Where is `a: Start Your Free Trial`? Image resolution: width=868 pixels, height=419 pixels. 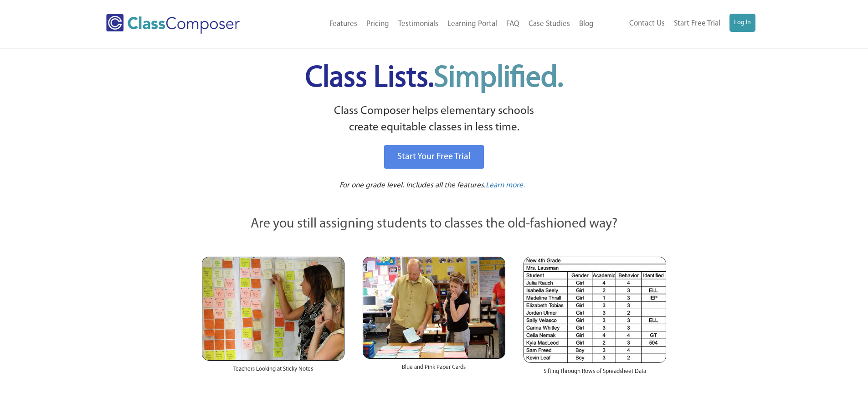
a: Start Your Free Trial is located at coordinates (434, 157).